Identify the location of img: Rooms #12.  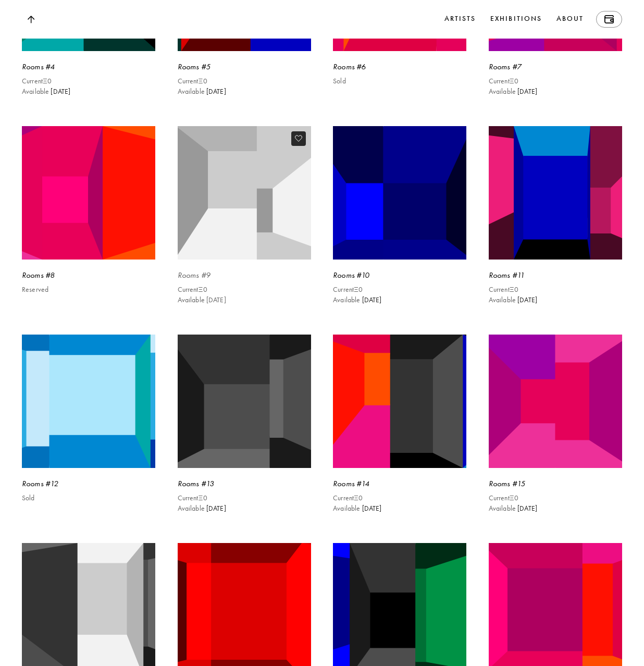
(89, 402).